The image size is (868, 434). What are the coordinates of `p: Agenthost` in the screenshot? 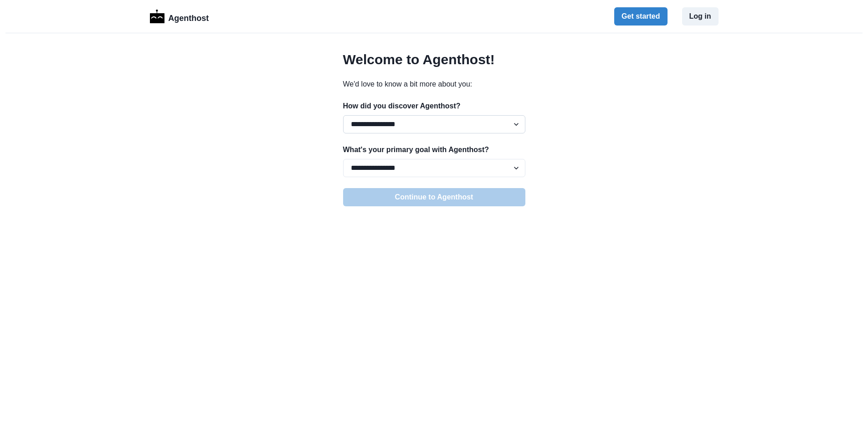 It's located at (188, 16).